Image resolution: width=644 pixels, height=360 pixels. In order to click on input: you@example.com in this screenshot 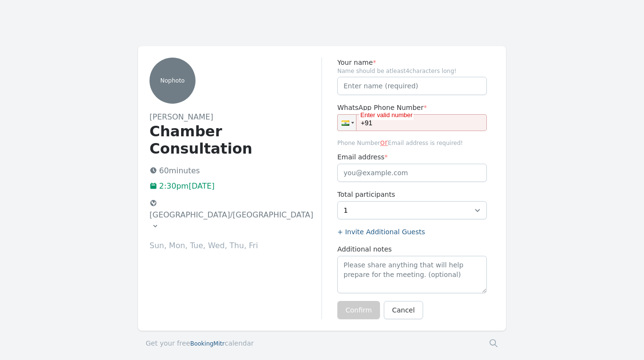, I will do `click(412, 173)`.